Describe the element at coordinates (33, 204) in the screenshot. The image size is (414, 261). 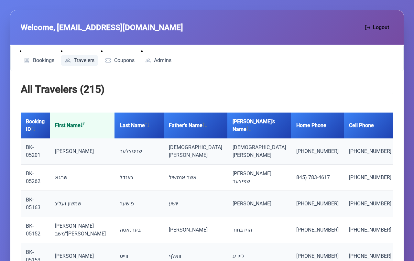
I see `a: BK-05163` at that location.